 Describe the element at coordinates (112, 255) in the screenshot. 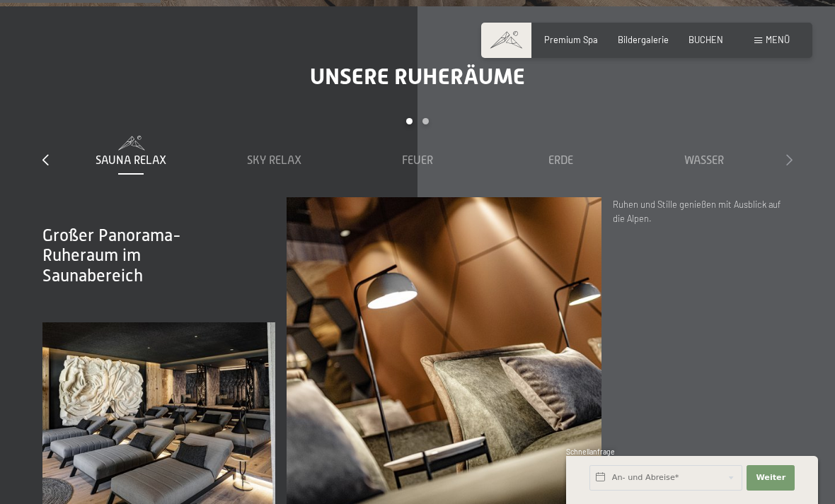

I see `span: Großer Panorama-Ruheraum im Saunabereich` at that location.